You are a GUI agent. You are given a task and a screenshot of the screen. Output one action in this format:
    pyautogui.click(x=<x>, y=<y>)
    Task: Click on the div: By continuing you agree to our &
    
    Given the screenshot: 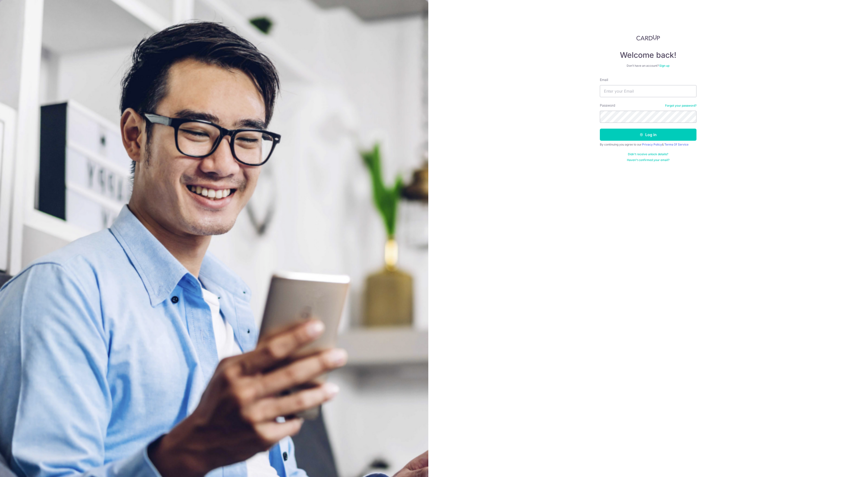 What is the action you would take?
    pyautogui.click(x=648, y=144)
    